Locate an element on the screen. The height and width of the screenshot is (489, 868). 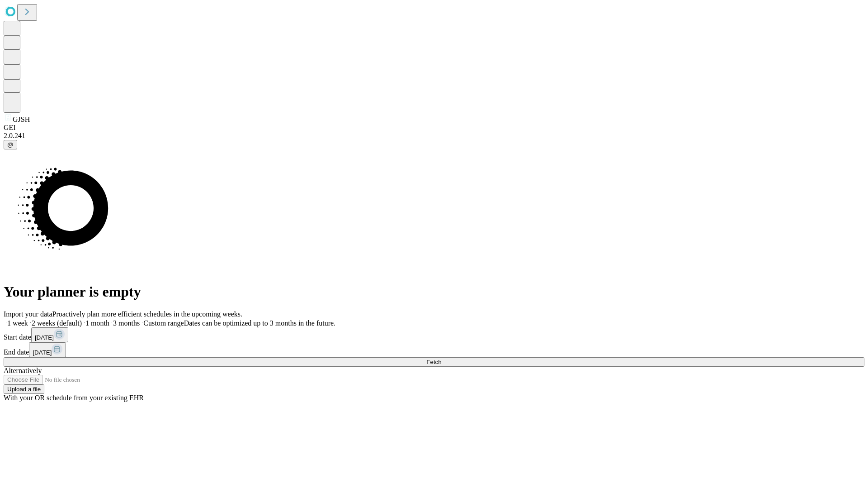
button: Upload a file is located at coordinates (24, 388).